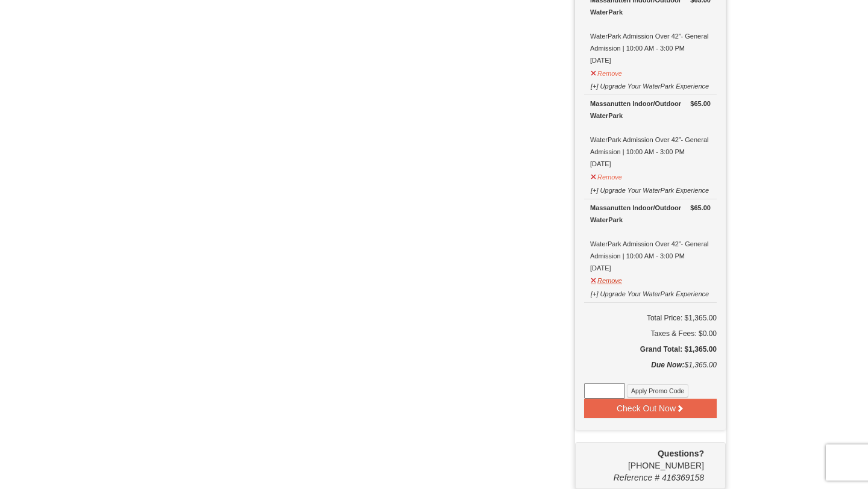 This screenshot has width=868, height=489. I want to click on strong: Questions?, so click(680, 454).